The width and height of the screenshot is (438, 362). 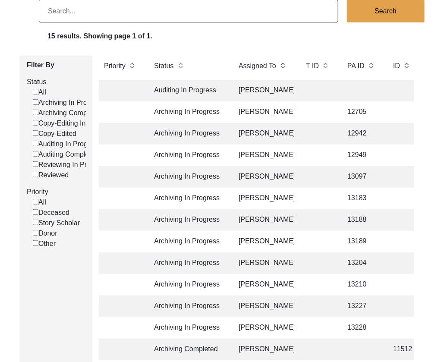 What do you see at coordinates (44, 244) in the screenshot?
I see `label: Other` at bounding box center [44, 244].